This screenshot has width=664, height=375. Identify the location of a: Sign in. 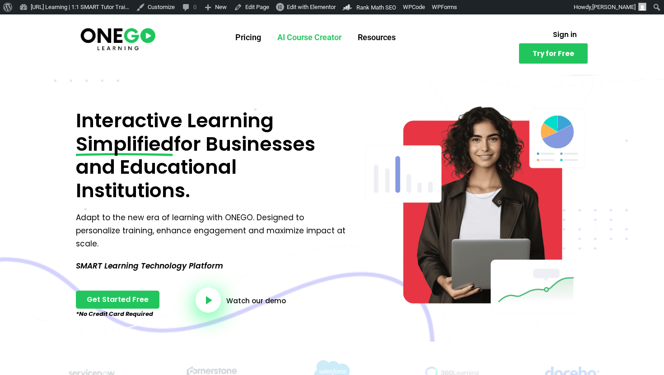
(565, 34).